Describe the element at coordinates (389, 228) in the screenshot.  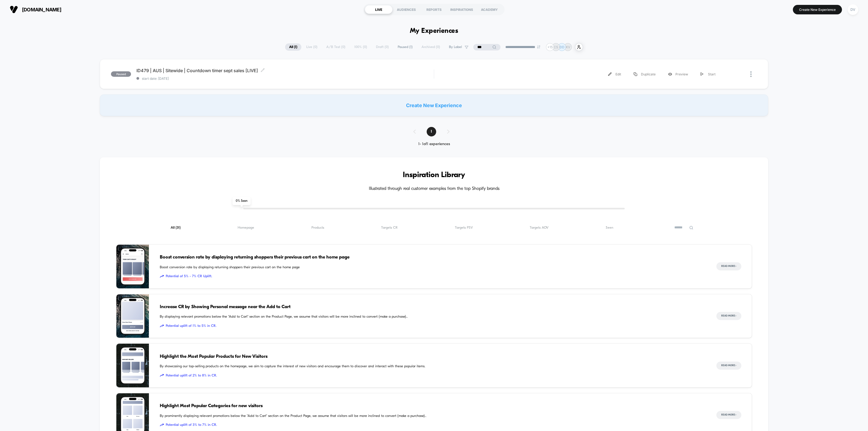
I see `span: Targets CR` at that location.